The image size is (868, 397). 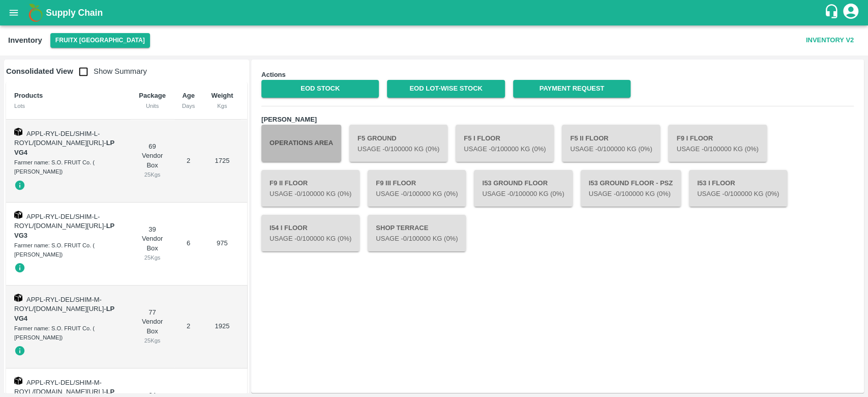 I want to click on button: I54 I FloorUsage -0/100000 Kg (0%), so click(x=310, y=233).